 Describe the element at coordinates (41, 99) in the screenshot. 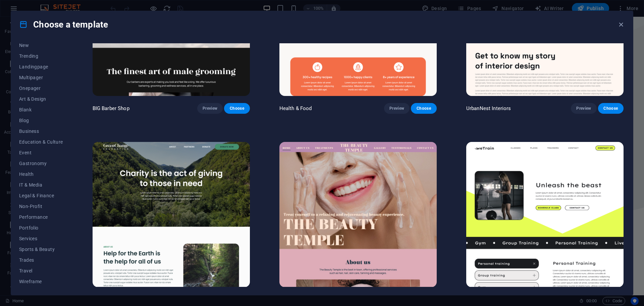

I see `span: Art & Design` at that location.